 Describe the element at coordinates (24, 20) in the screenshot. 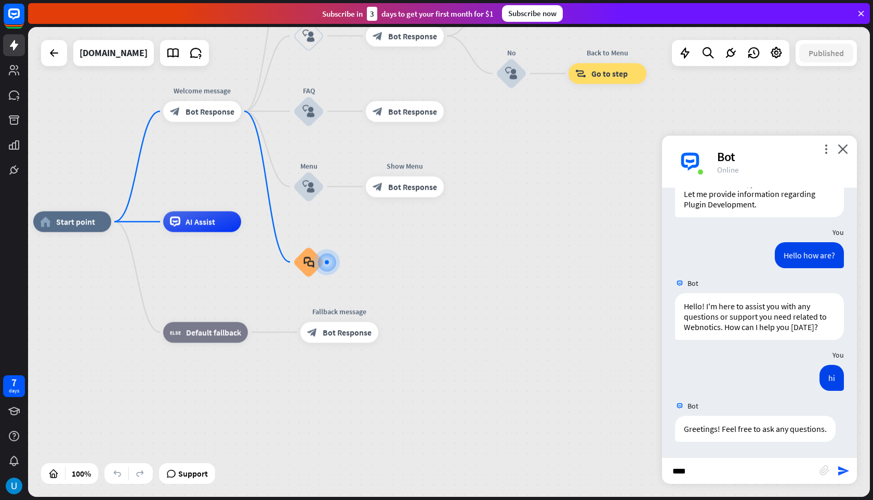

I see `button: Open LiveChat chat widget` at that location.